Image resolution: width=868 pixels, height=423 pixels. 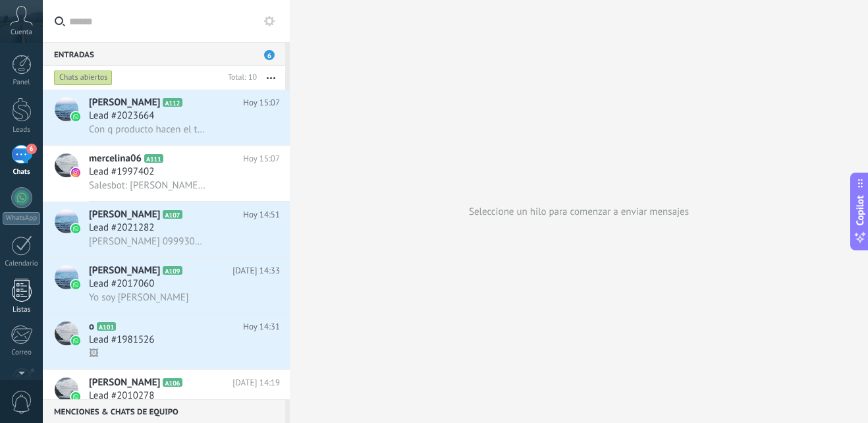 I want to click on span: A111, so click(x=153, y=158).